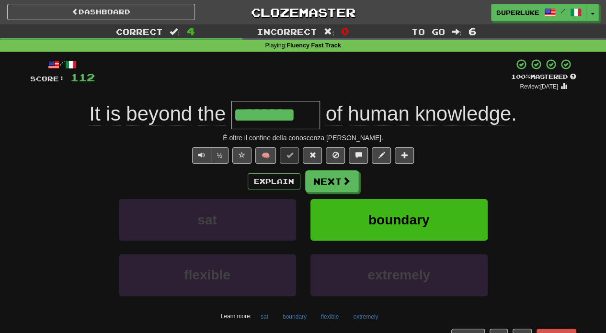 This screenshot has height=333, width=606. Describe the element at coordinates (332, 182) in the screenshot. I see `button: Next` at that location.